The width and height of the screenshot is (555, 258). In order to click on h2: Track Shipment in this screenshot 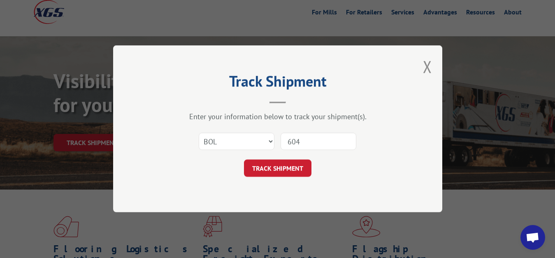, I will do `click(278, 83)`.